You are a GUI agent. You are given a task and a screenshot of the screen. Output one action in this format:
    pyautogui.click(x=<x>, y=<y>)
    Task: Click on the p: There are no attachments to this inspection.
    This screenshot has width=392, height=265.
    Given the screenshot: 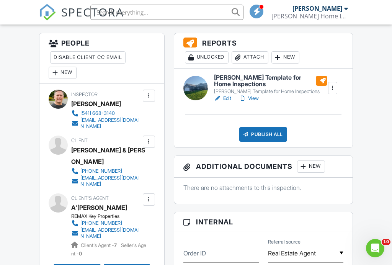 What is the action you would take?
    pyautogui.click(x=264, y=188)
    